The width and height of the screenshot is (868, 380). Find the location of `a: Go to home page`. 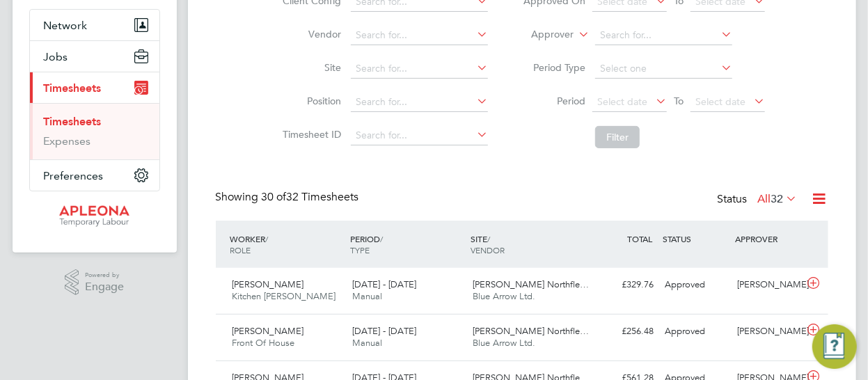

a: Go to home page is located at coordinates (95, 216).